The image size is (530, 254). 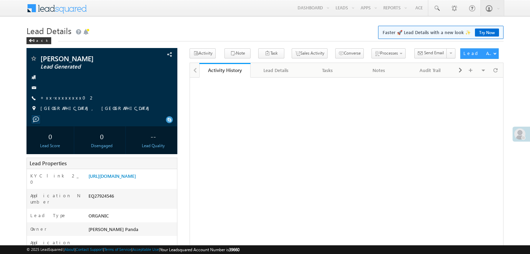 What do you see at coordinates (237, 53) in the screenshot?
I see `button: Note` at bounding box center [237, 53].